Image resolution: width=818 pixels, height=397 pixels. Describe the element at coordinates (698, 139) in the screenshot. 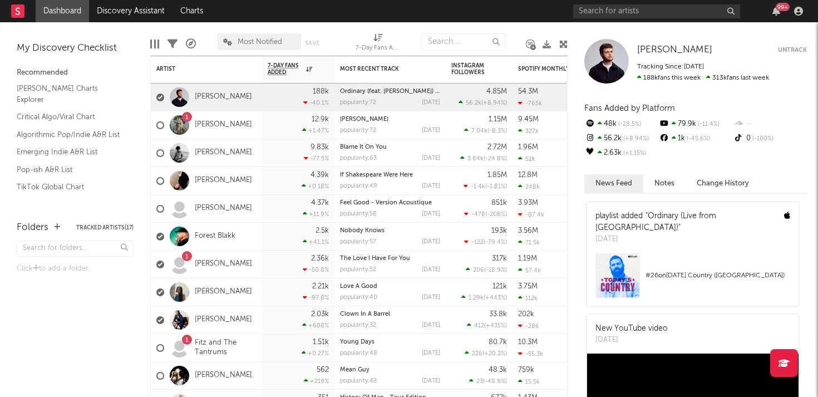

I see `span: -45.6 %` at that location.